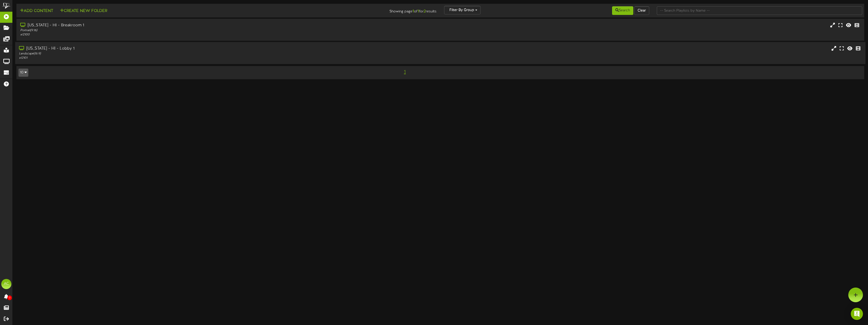 The image size is (868, 325). What do you see at coordinates (24, 72) in the screenshot?
I see `button: 10` at bounding box center [24, 72].